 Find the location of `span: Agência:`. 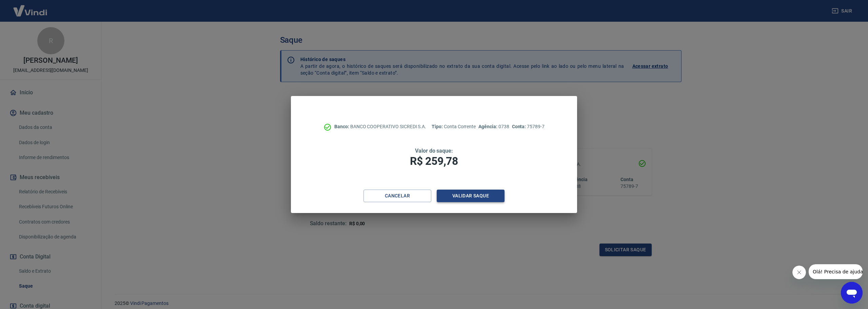

span: Agência: is located at coordinates (488, 126).